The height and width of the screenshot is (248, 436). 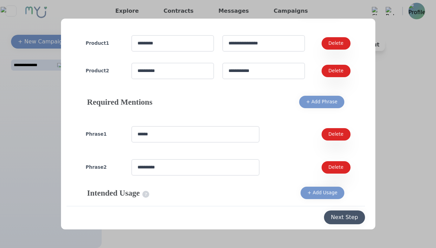 I want to click on div: Next Step, so click(x=345, y=218).